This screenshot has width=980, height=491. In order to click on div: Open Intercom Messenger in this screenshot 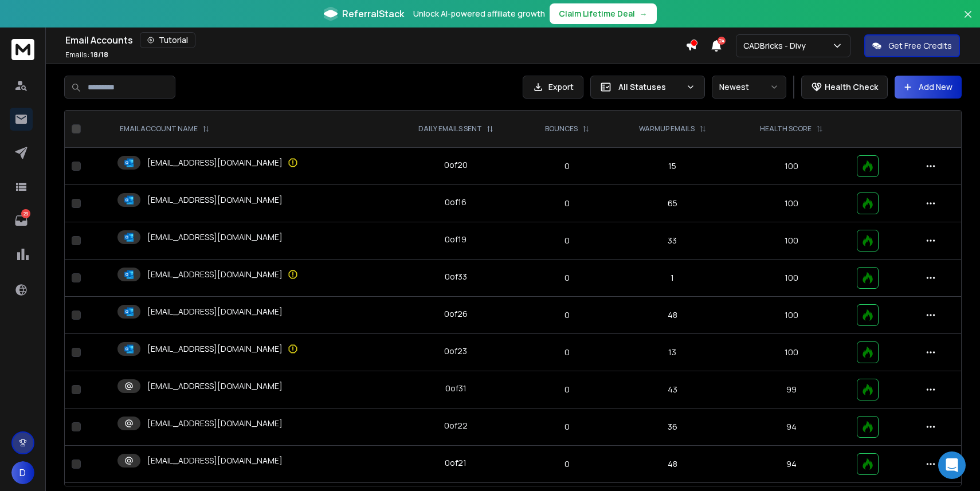, I will do `click(952, 466)`.